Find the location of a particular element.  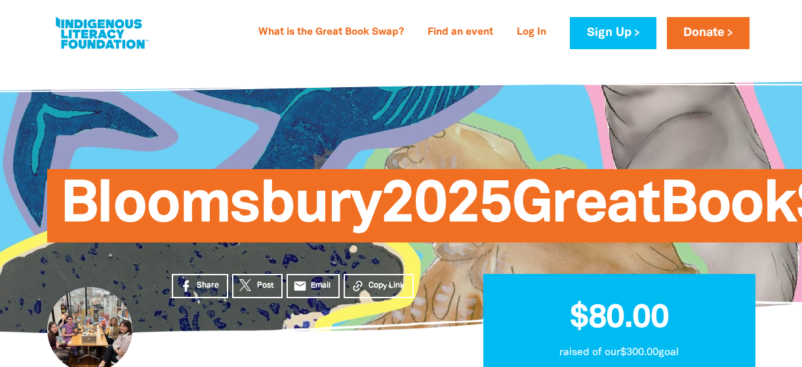

p: raised of our $300.00 goal is located at coordinates (619, 353).